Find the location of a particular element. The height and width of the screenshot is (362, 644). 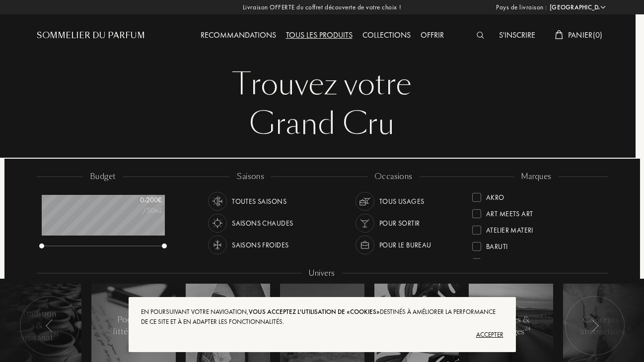

div: occasions is located at coordinates (393, 176).